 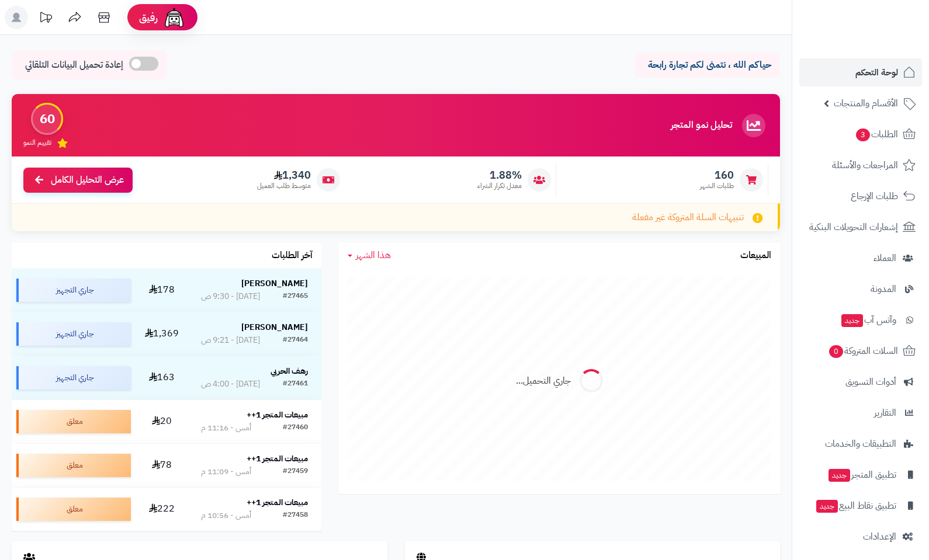 What do you see at coordinates (370, 255) in the screenshot?
I see `a: هذا الشهر` at bounding box center [370, 255].